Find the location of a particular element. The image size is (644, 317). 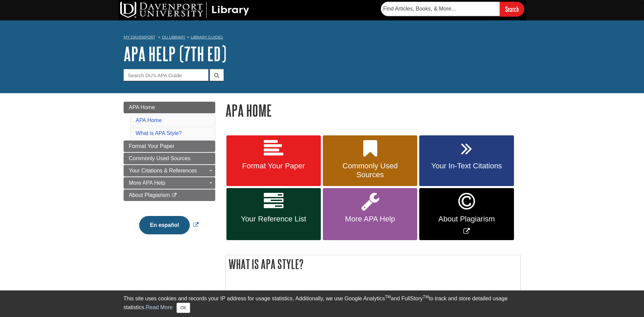

h2: What is APA Style? is located at coordinates (373, 264).